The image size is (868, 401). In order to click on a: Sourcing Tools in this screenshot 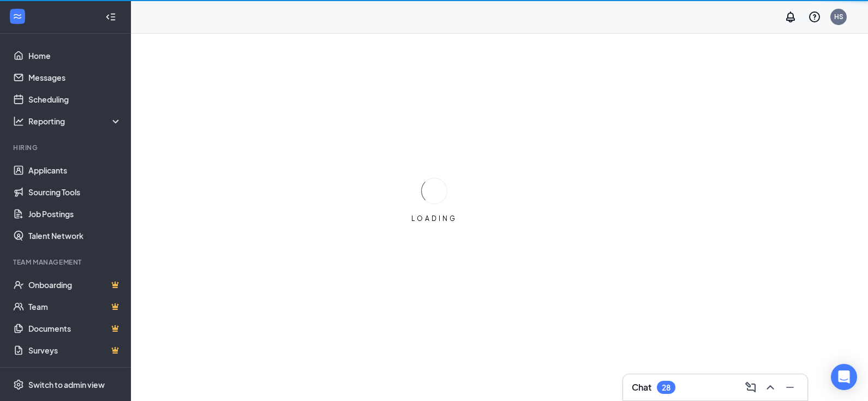, I will do `click(75, 192)`.